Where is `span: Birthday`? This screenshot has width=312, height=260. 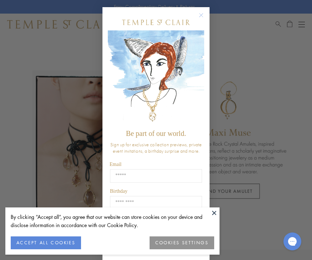
span: Birthday is located at coordinates (119, 191).